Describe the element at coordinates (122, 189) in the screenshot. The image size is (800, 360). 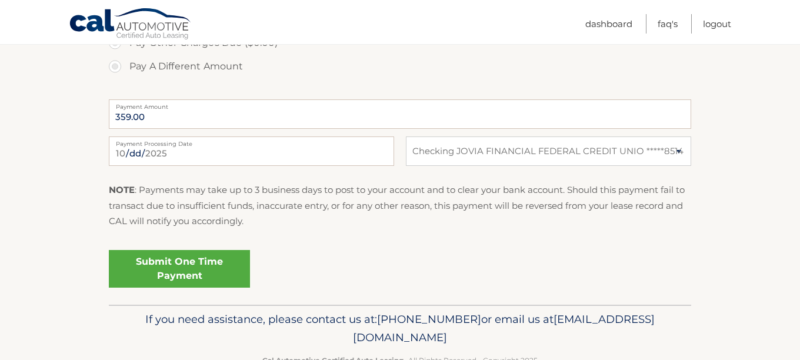
I see `strong: NOTE` at that location.